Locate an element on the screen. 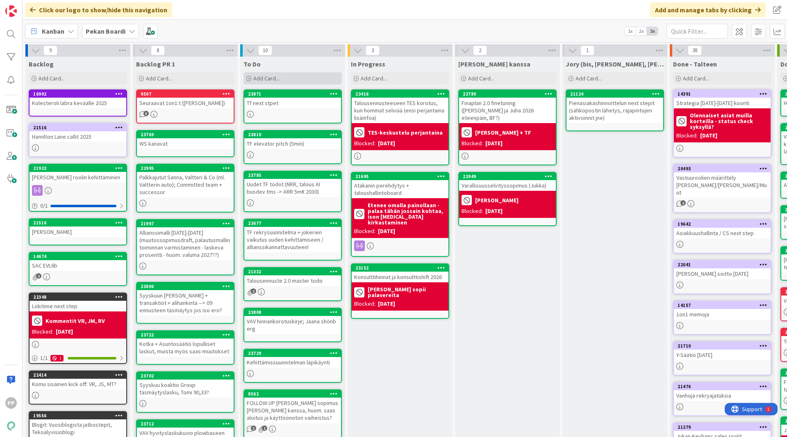  div: 16902Kolesteroli labra keväälle 2025 is located at coordinates (78, 99).